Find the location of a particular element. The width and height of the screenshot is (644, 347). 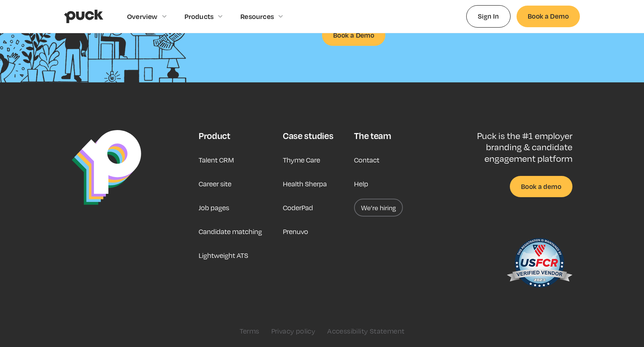

a: Sign In is located at coordinates (488, 16).